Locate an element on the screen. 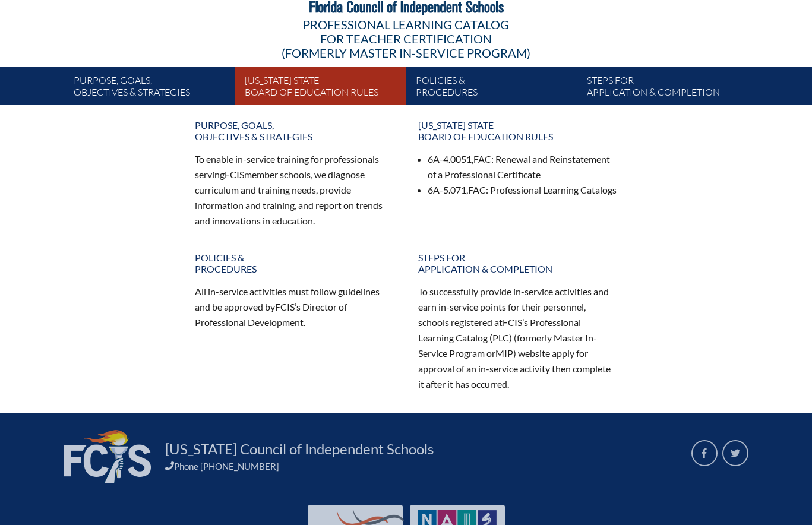 The width and height of the screenshot is (812, 525). span: PLC is located at coordinates (501, 337).